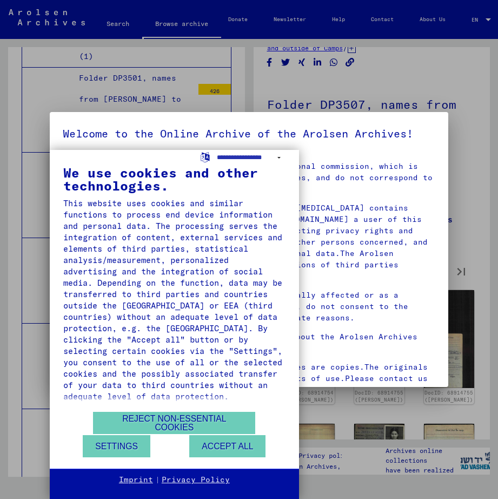  What do you see at coordinates (116, 446) in the screenshot?
I see `button: Settings` at bounding box center [116, 446].